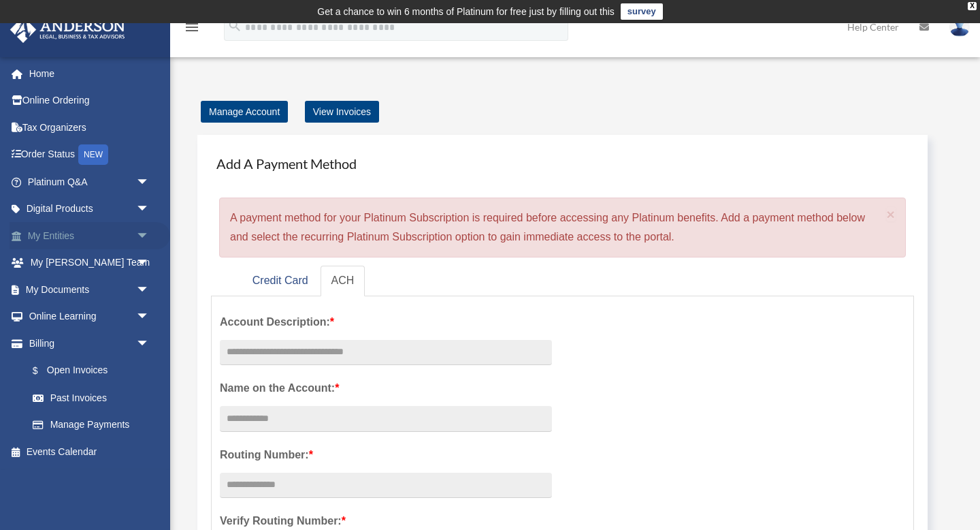 Image resolution: width=980 pixels, height=530 pixels. What do you see at coordinates (973, 7) in the screenshot?
I see `div: close` at bounding box center [973, 7].